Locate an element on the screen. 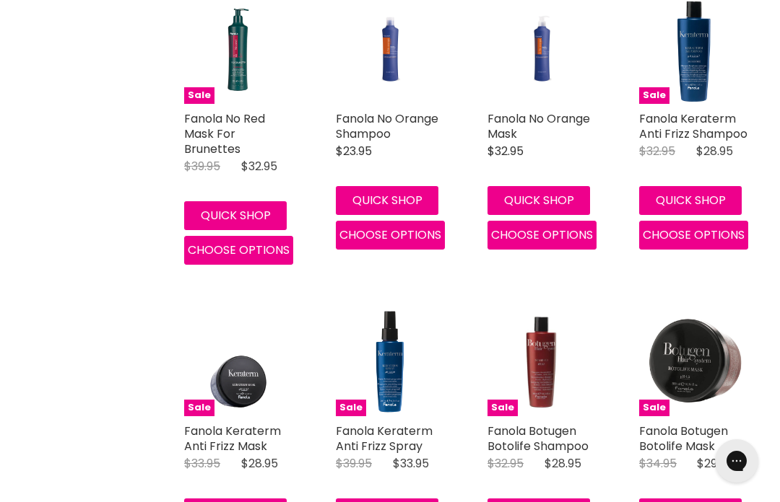 Image resolution: width=780 pixels, height=502 pixels. a: Fanola Keraterm Anti Frizz Spray Sale is located at coordinates (390, 362).